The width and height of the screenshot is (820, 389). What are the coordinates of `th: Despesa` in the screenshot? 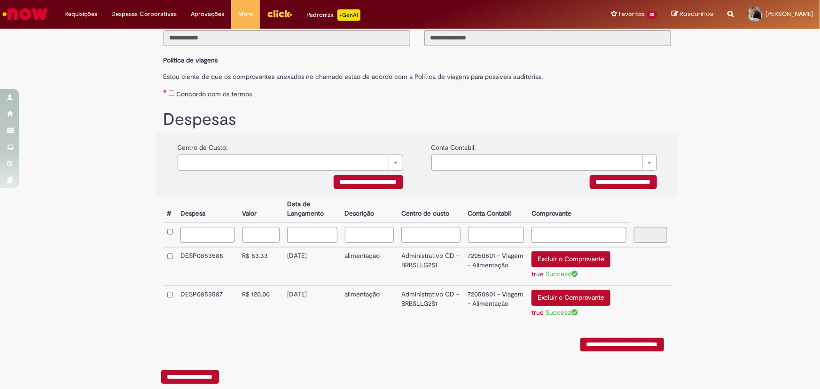 It's located at (207, 209).